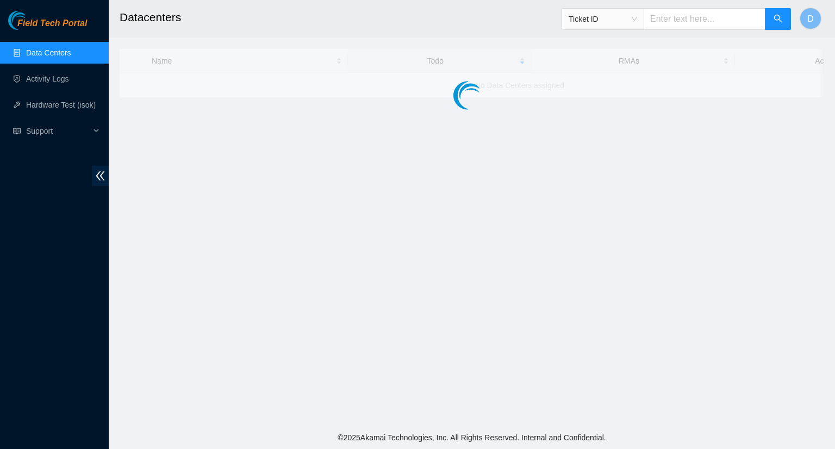  I want to click on a: Activity Logs, so click(47, 79).